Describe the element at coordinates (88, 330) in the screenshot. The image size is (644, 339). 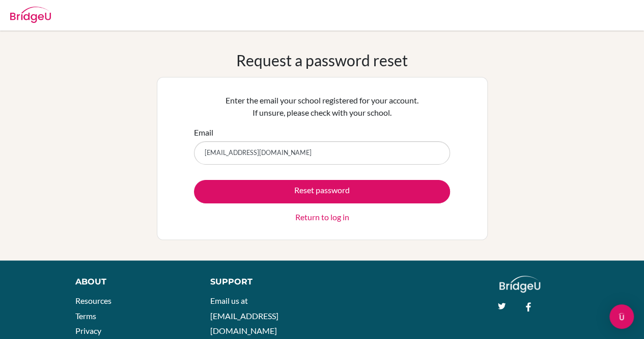
I see `a: Privacy` at that location.